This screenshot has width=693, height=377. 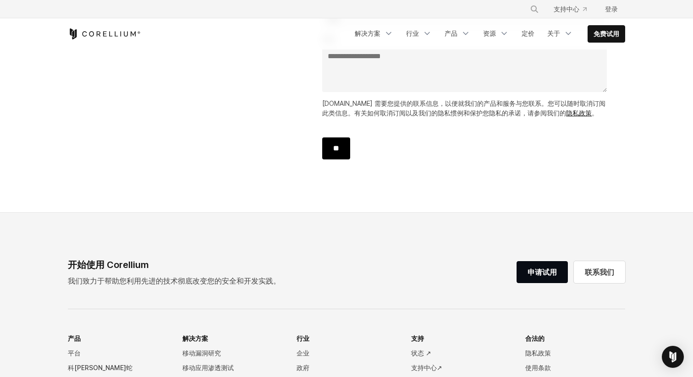 What do you see at coordinates (543, 272) in the screenshot?
I see `a: 申请试用` at bounding box center [543, 272].